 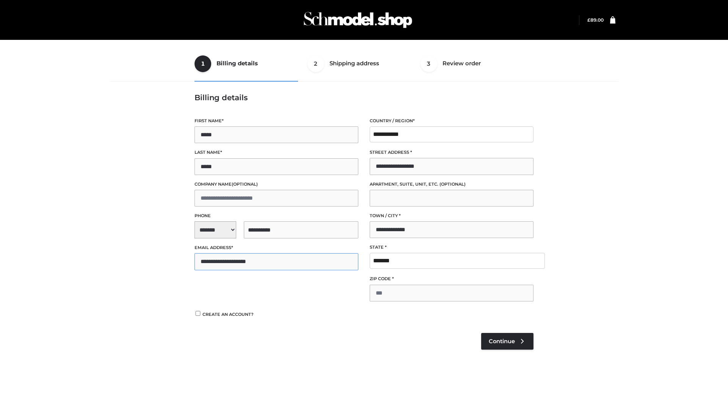 I want to click on span: Continue, so click(x=502, y=341).